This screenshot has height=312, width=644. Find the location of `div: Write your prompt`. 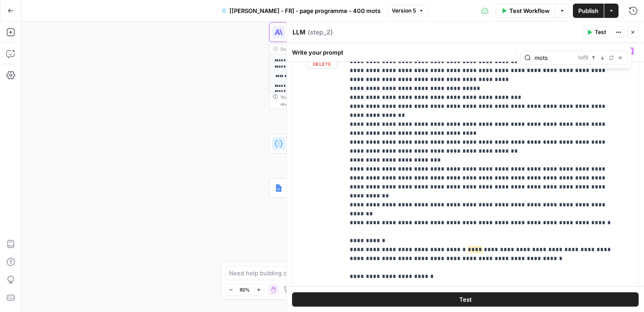

div: Write your prompt is located at coordinates (466, 52).